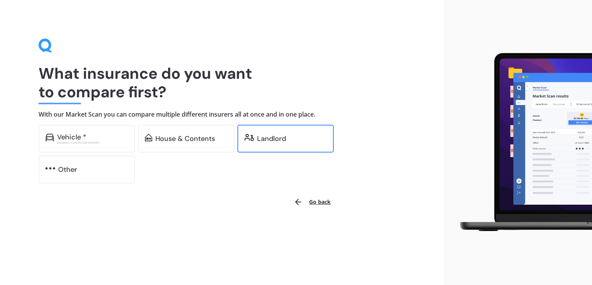  Describe the element at coordinates (521, 142) in the screenshot. I see `img: laptop.webp` at that location.